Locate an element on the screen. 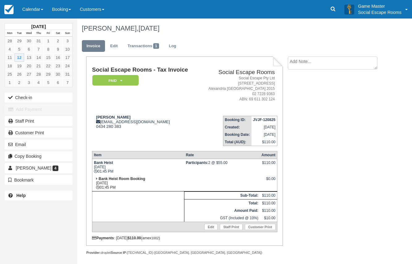  a: Paid is located at coordinates (114, 80).